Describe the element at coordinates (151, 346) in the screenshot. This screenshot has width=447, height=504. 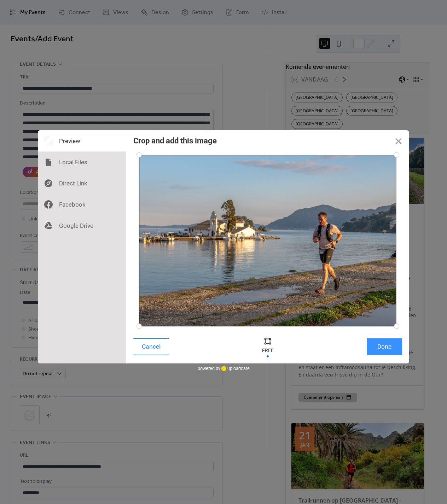
I see `button: Cancel` at that location.